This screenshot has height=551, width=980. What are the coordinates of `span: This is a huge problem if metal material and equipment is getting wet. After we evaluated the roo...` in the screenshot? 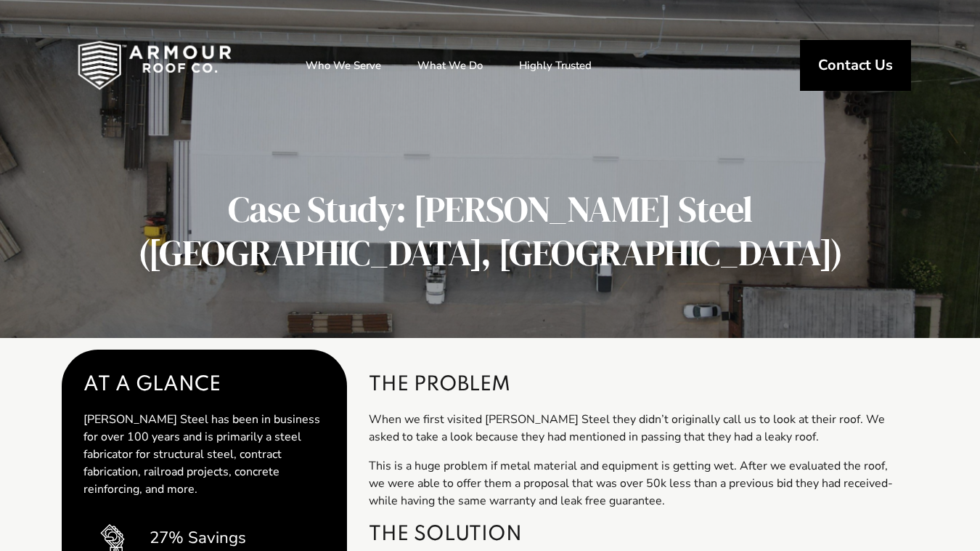 It's located at (631, 483).